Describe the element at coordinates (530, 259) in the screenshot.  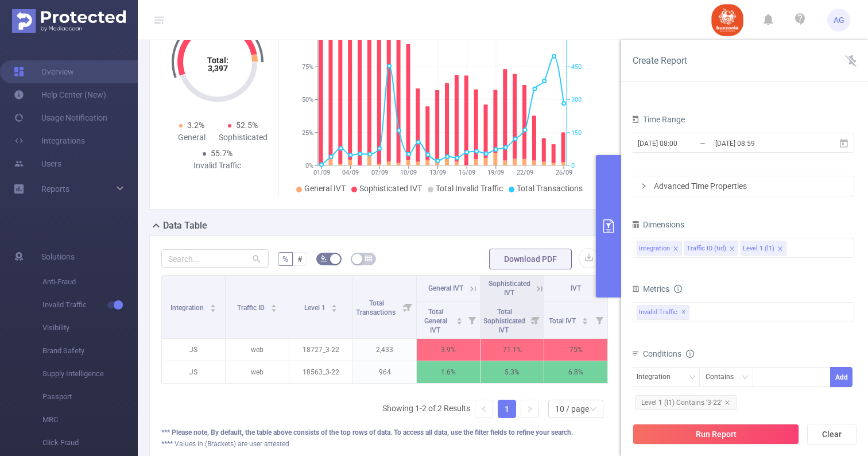
I see `button: Download PDF` at that location.